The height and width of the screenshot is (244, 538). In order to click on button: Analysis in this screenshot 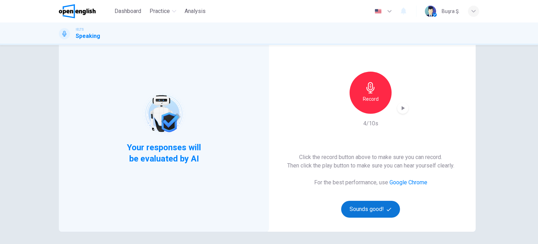, I will do `click(195, 11)`.